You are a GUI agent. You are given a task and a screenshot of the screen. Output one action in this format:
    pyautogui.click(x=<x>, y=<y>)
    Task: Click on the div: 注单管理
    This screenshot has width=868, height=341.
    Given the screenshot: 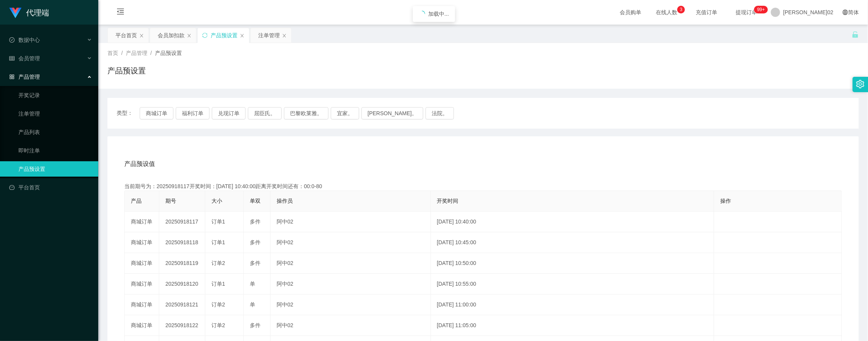 What is the action you would take?
    pyautogui.click(x=269, y=36)
    